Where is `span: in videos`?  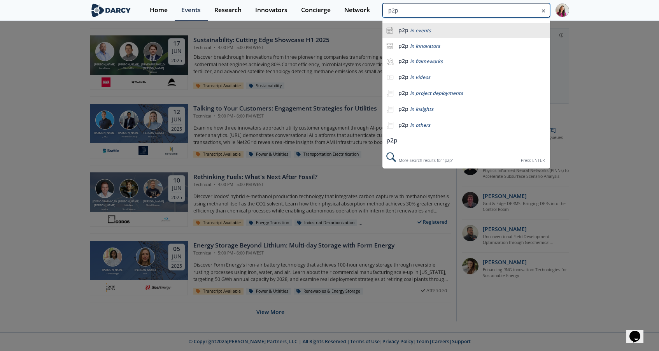
span: in videos is located at coordinates (420, 77).